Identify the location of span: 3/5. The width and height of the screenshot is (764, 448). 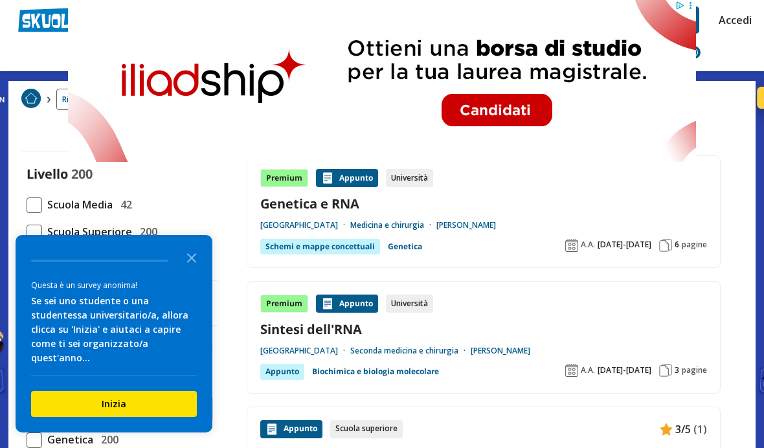
(683, 429).